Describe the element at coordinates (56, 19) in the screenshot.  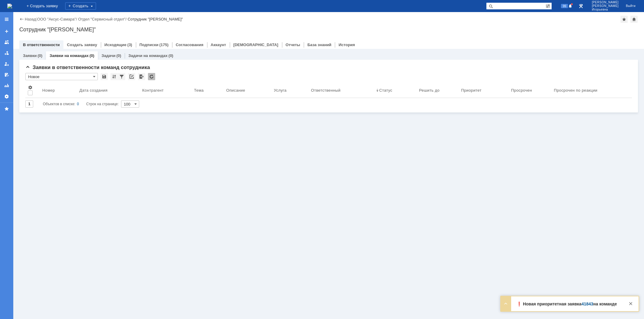
I see `a: ООО "Аксус-Самара"` at that location.